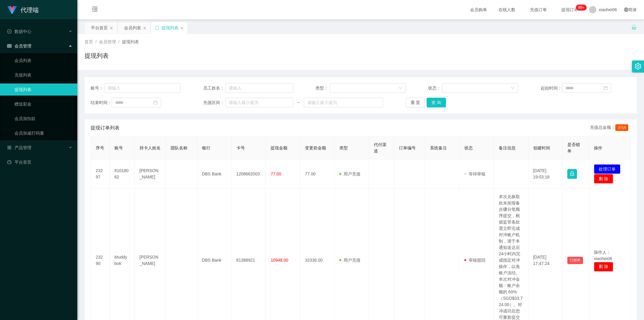 This screenshot has width=644, height=320. Describe the element at coordinates (44, 90) in the screenshot. I see `a: 提现列表` at that location.